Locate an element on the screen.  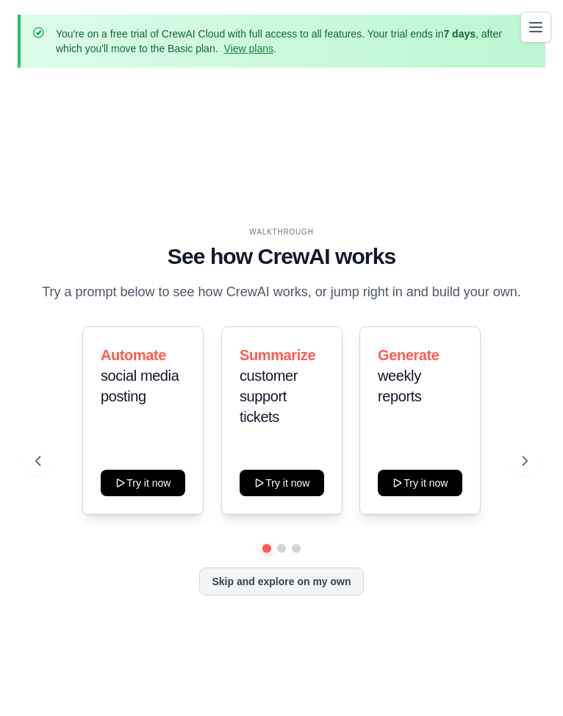
span: weekly reports is located at coordinates (399, 386).